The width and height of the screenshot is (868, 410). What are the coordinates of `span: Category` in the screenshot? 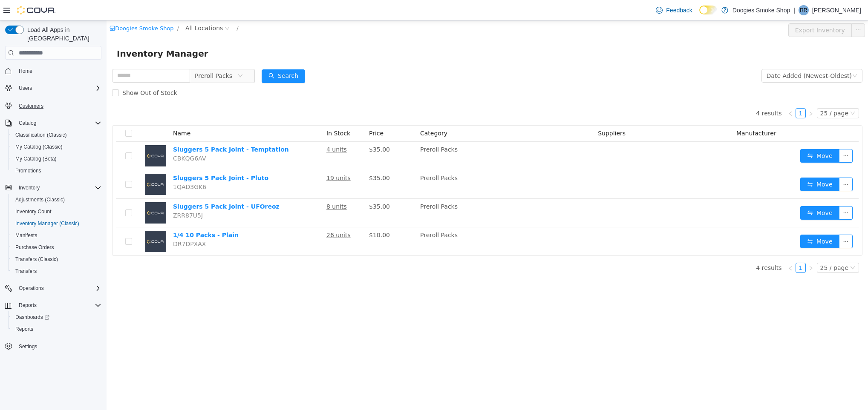 It's located at (327, 113).